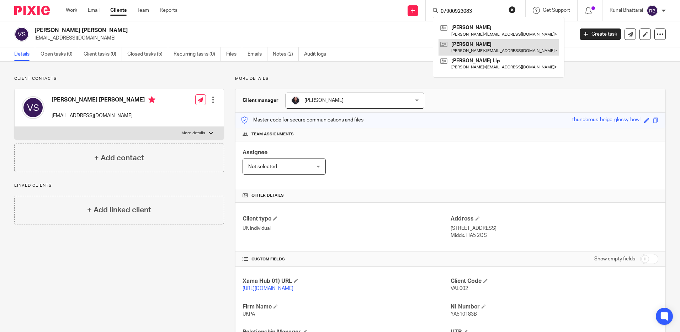 Image resolution: width=680 pixels, height=332 pixels. Describe the element at coordinates (346, 228) in the screenshot. I see `p: UK Individual` at that location.